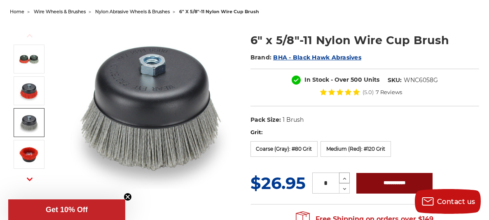 The width and height of the screenshot is (489, 220). I want to click on label: Grit:, so click(365, 132).